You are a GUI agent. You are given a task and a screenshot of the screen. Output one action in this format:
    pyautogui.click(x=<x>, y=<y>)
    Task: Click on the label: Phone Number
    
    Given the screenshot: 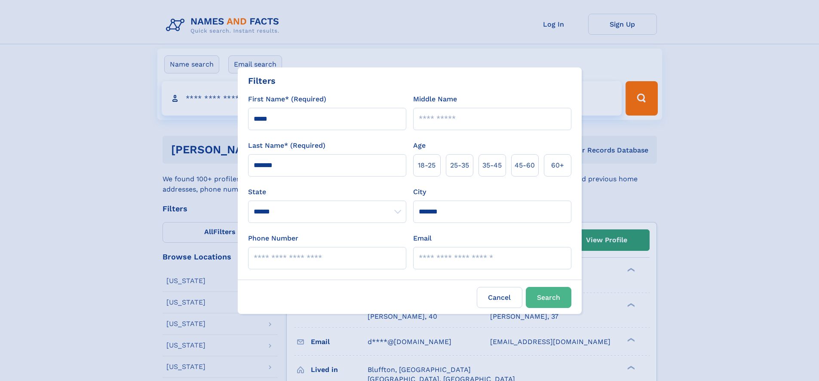 What is the action you would take?
    pyautogui.click(x=273, y=238)
    